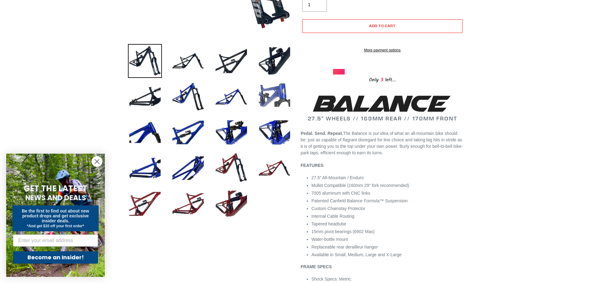 The image size is (592, 283). I want to click on b: FEATURES, so click(312, 165).